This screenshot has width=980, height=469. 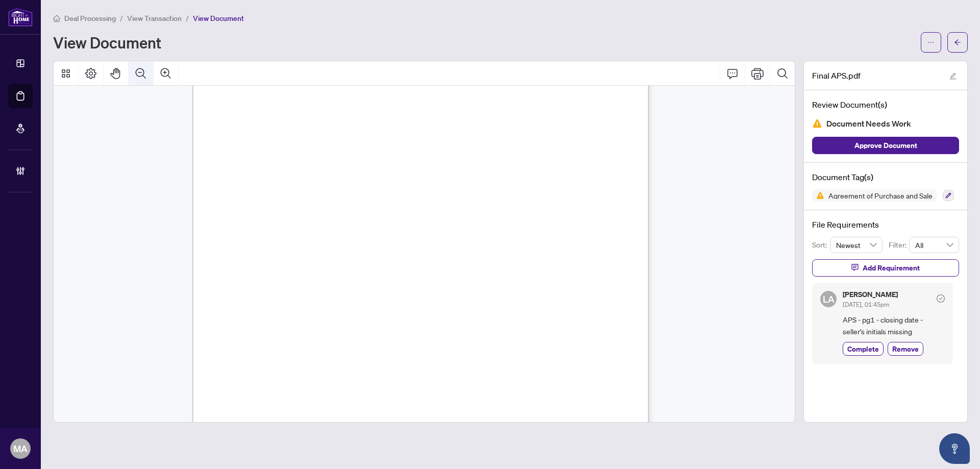 I want to click on span: MA, so click(x=21, y=448).